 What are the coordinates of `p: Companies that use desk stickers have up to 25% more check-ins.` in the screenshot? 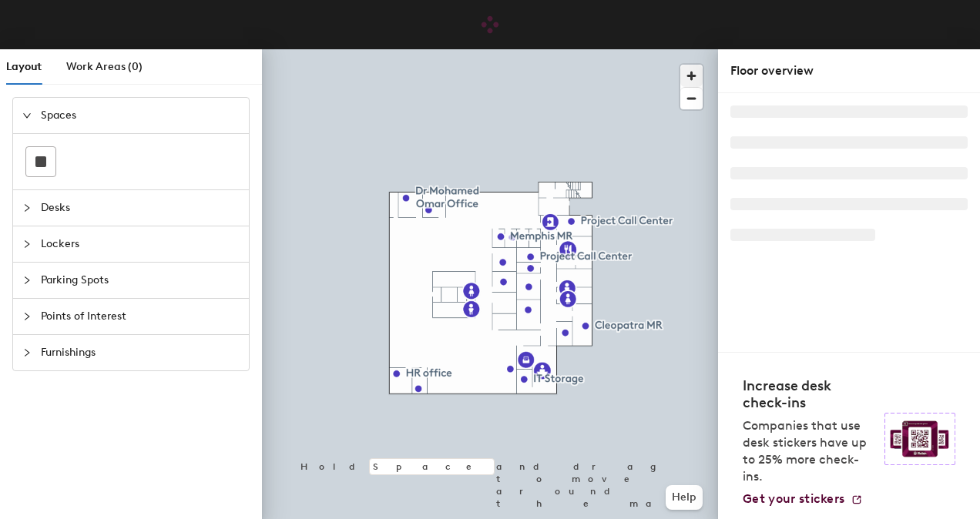 It's located at (809, 451).